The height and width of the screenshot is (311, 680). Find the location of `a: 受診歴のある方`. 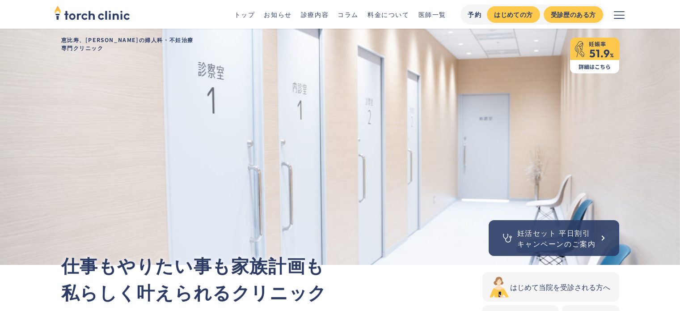

a: 受診歴のある方 is located at coordinates (573, 14).